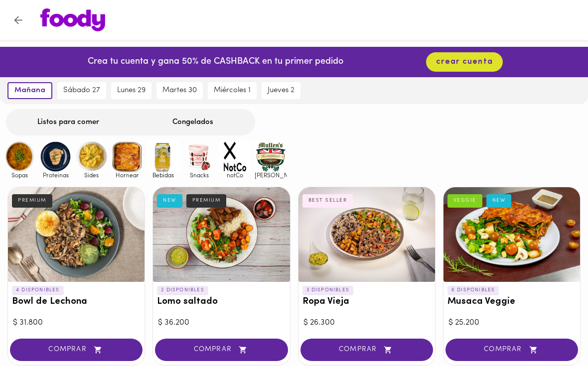  I want to click on span: Snacks, so click(199, 175).